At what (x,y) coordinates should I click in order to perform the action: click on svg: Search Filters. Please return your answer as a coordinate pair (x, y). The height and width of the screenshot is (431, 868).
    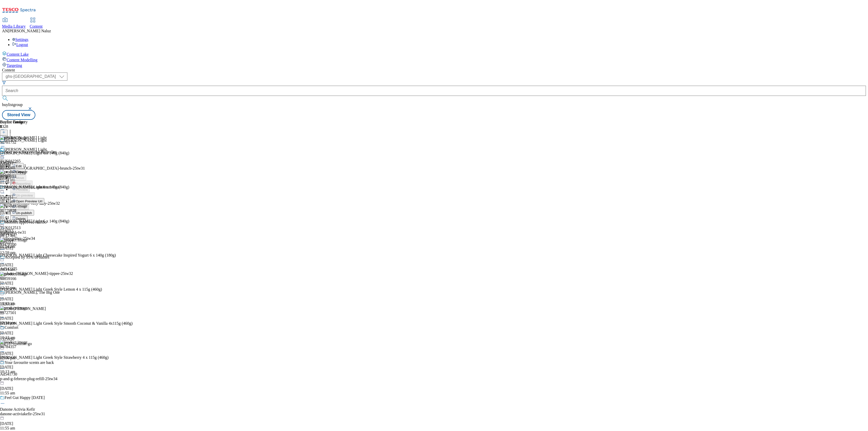
    Looking at the image, I should click on (4, 83).